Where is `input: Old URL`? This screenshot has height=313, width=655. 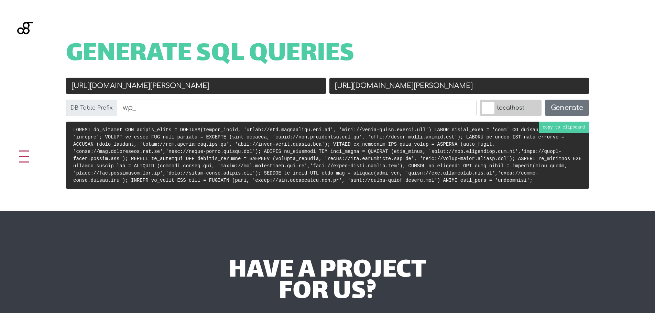 input: Old URL is located at coordinates (196, 86).